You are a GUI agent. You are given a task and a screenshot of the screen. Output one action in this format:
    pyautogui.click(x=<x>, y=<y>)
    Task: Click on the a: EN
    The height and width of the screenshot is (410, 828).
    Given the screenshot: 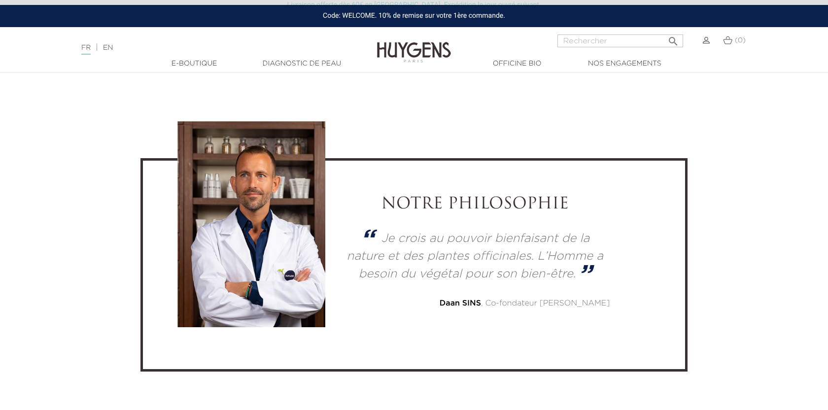 What is the action you would take?
    pyautogui.click(x=108, y=48)
    